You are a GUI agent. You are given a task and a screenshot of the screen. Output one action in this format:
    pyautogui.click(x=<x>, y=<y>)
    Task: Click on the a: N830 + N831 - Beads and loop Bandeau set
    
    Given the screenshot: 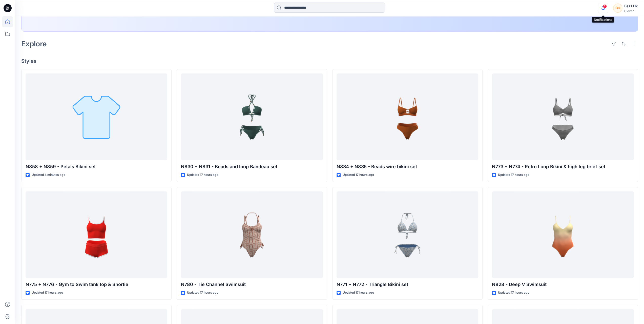 What is the action you would take?
    pyautogui.click(x=252, y=117)
    